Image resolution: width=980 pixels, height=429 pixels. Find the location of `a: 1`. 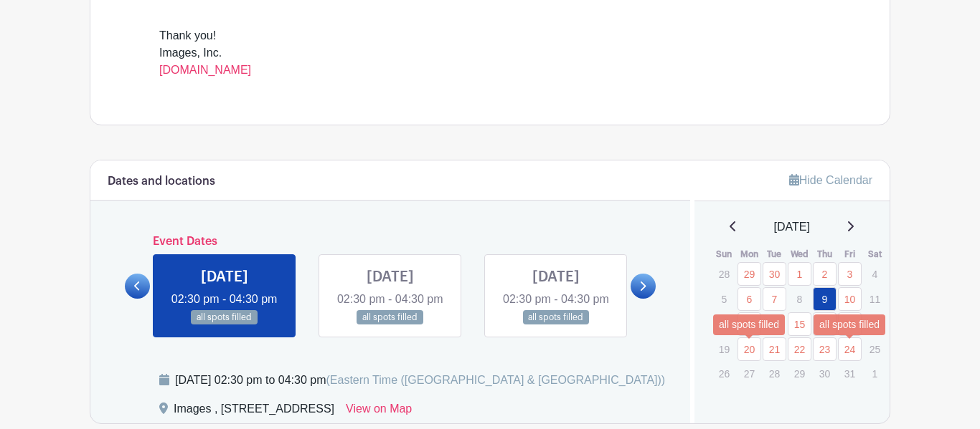

a: 1 is located at coordinates (799, 274).